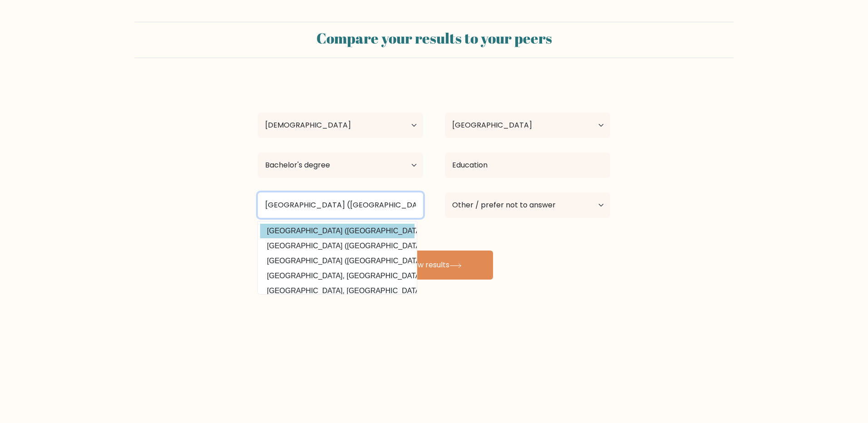  Describe the element at coordinates (340, 205) in the screenshot. I see `input: Most relevant educational institution` at that location.